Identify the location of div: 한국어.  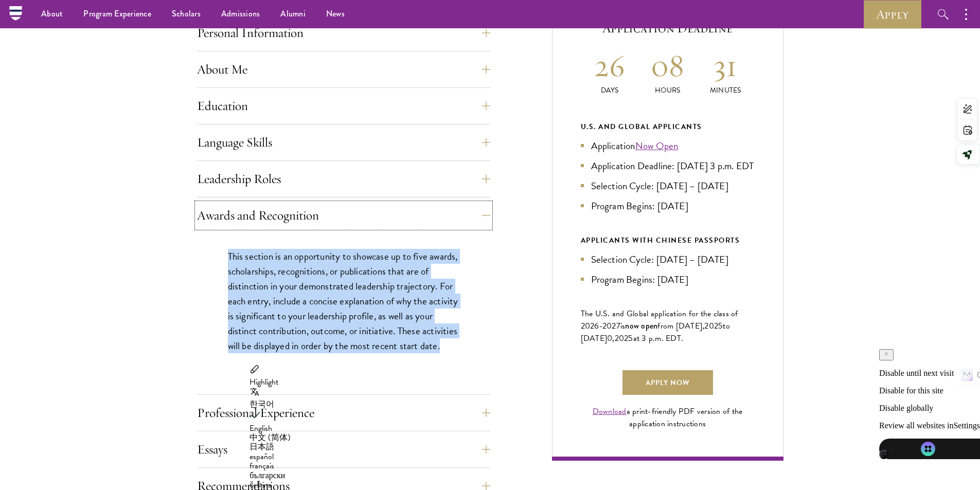
(311, 404).